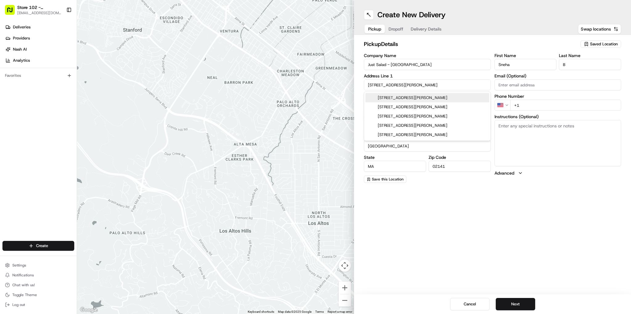 The height and width of the screenshot is (314, 631). Describe the element at coordinates (38, 265) in the screenshot. I see `button: Settings` at that location.